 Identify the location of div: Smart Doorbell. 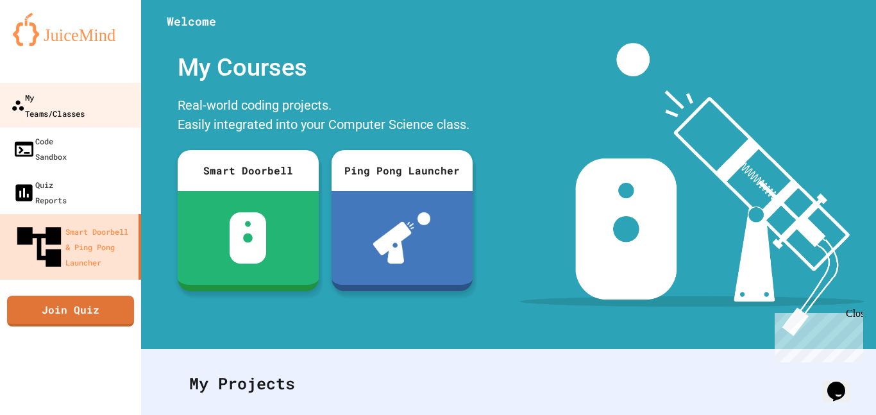
(248, 171).